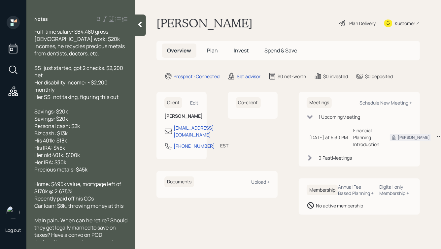  What do you see at coordinates (248, 76) in the screenshot?
I see `div: Set advisor` at bounding box center [248, 76].